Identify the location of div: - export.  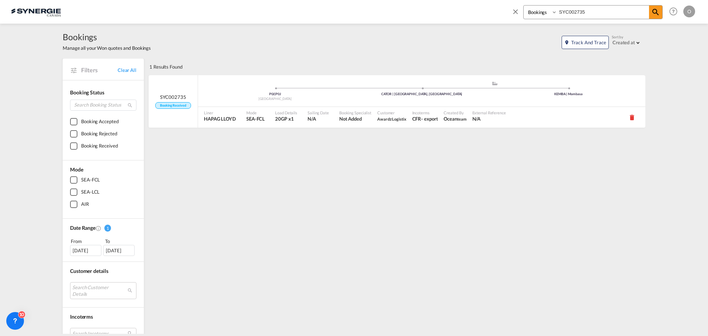
(429, 119).